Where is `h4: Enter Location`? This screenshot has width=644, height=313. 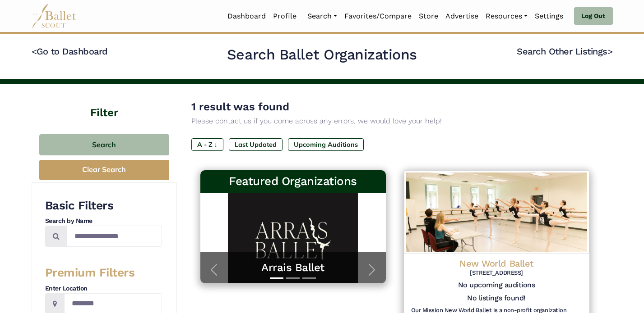 h4: Enter Location is located at coordinates (103, 289).